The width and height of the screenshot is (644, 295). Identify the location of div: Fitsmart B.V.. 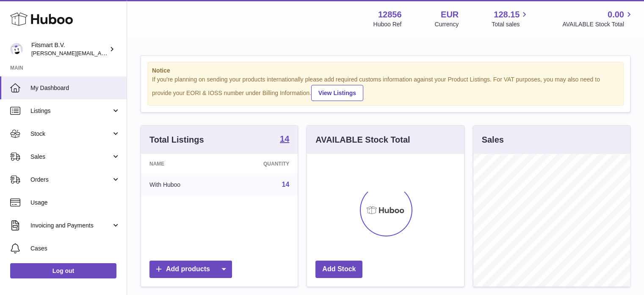
(70, 49).